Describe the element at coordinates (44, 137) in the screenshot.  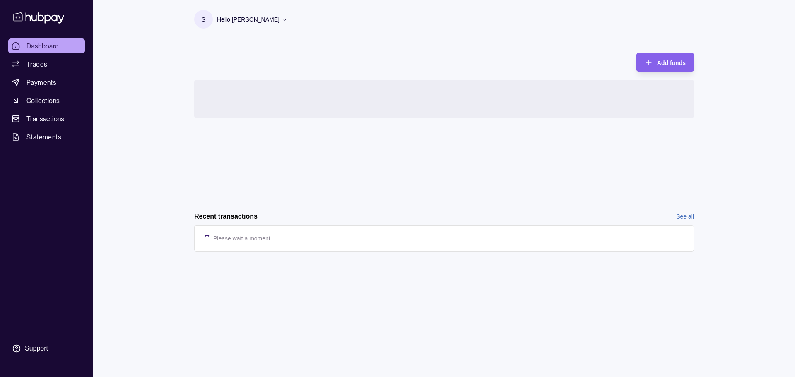
I see `span: Statements` at that location.